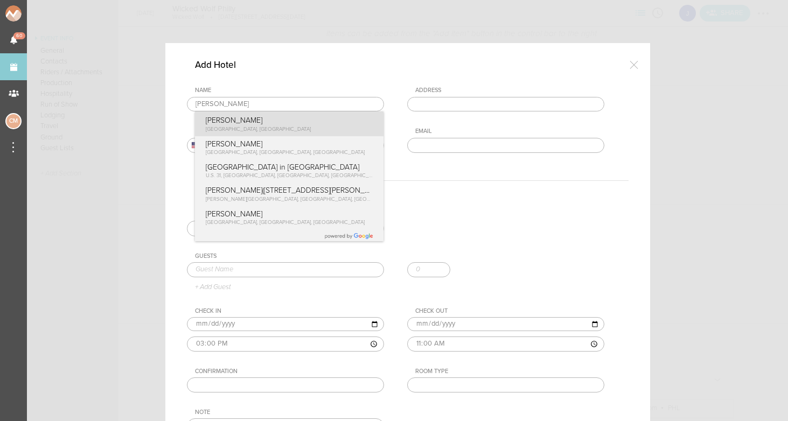  What do you see at coordinates (277, 228) in the screenshot?
I see `input: Select a Team (Required)` at bounding box center [277, 228].